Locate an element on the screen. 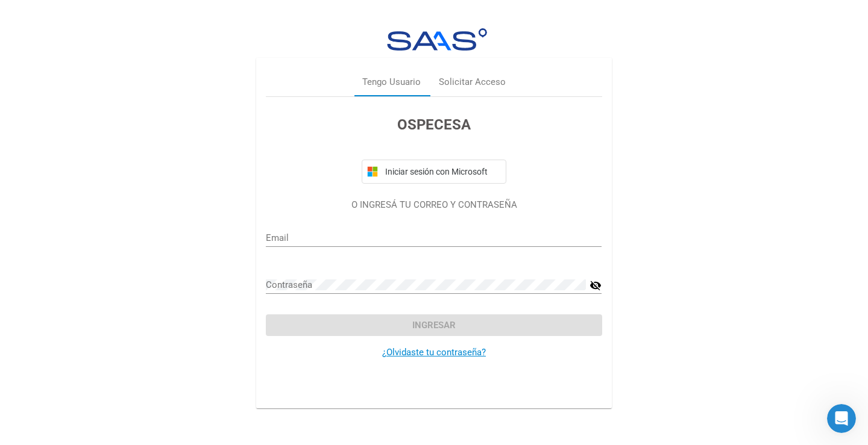 This screenshot has width=868, height=445. button: Ingresar is located at coordinates (433, 325).